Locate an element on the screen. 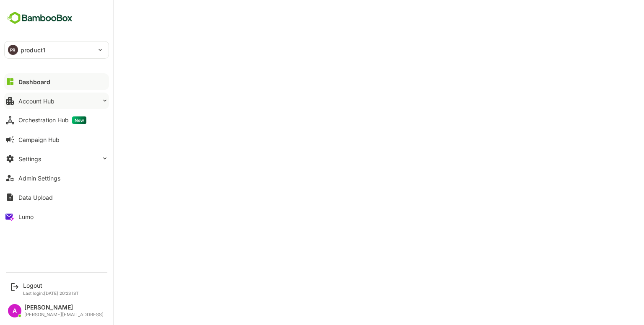  div: A is located at coordinates (14, 311).